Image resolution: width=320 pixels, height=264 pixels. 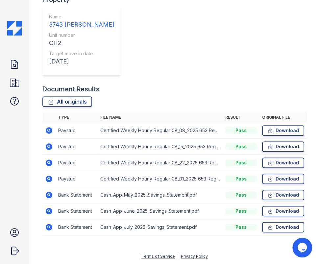 What do you see at coordinates (77, 118) in the screenshot?
I see `th: Type` at bounding box center [77, 118].